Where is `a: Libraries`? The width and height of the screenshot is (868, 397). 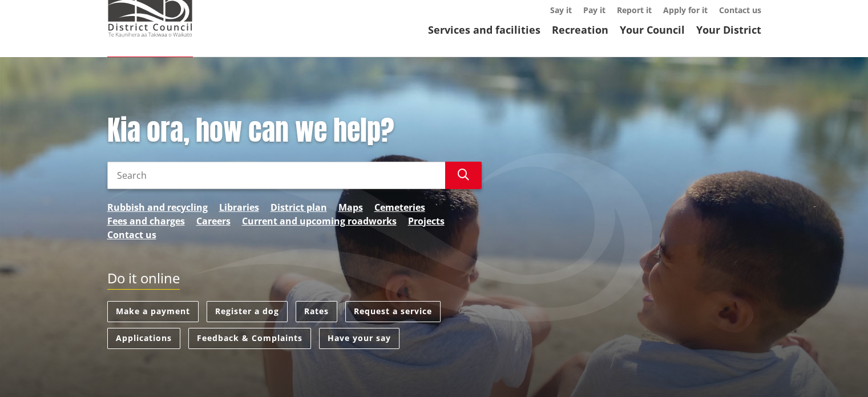 a: Libraries is located at coordinates (239, 207).